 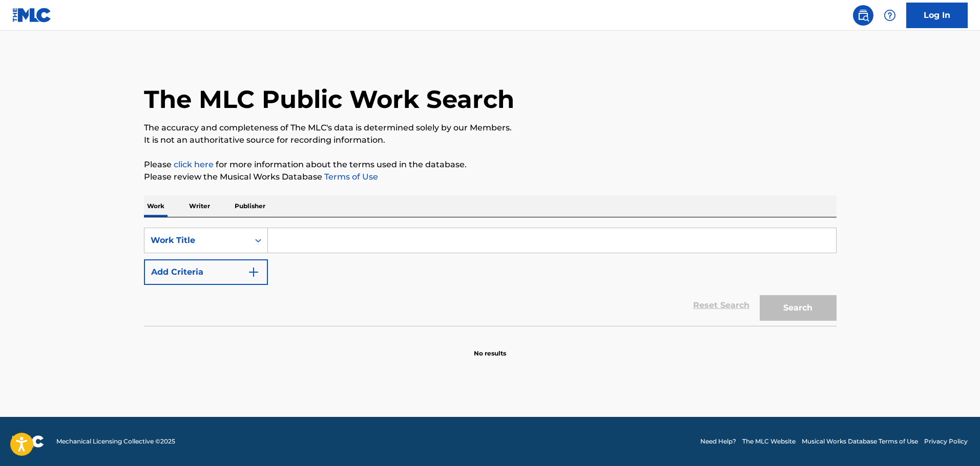 What do you see at coordinates (491, 128) in the screenshot?
I see `p: The accuracy and completeness of The MLC's data is determined solely by our Members.` at bounding box center [491, 128].